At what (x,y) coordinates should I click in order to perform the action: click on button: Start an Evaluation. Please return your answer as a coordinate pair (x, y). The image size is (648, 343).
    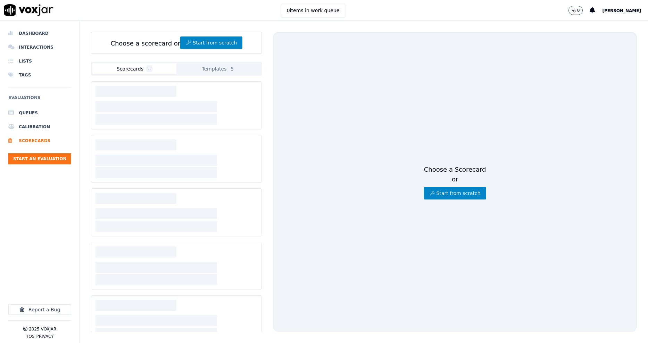
    Looking at the image, I should click on (40, 159).